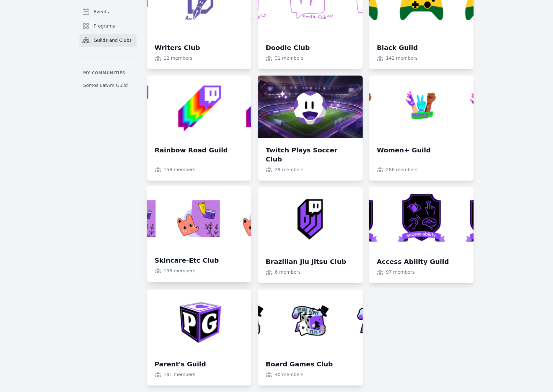  I want to click on a: Guilds and Clubs, so click(108, 40).